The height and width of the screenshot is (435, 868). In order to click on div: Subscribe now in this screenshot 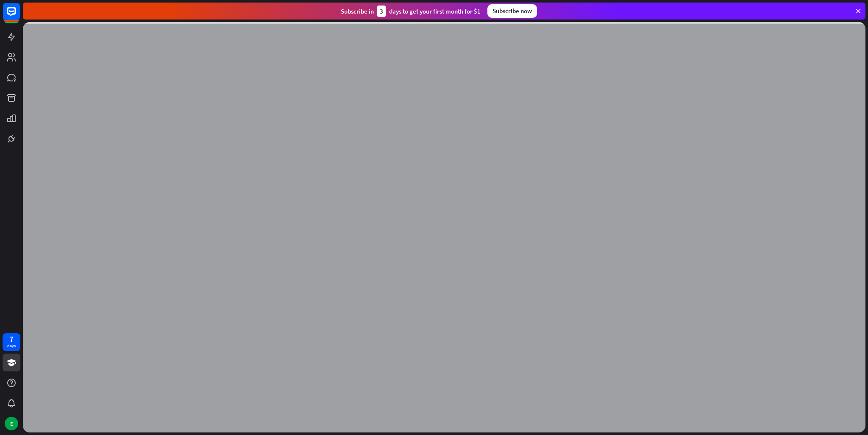, I will do `click(512, 11)`.